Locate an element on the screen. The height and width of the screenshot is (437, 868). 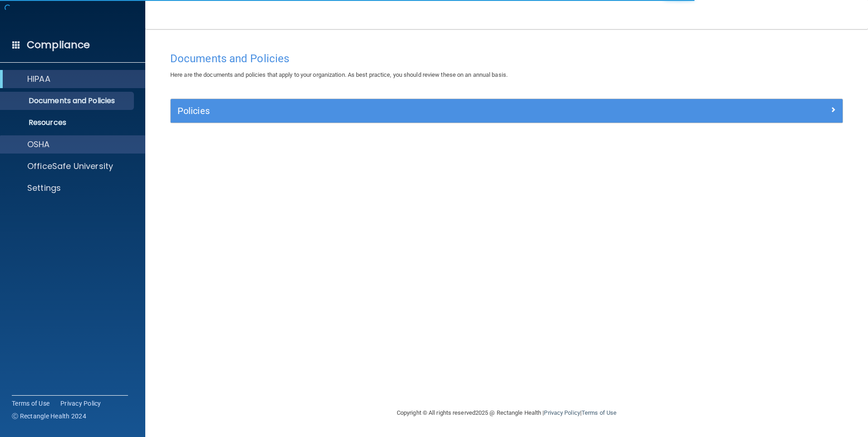
a: OfficeSafe University is located at coordinates (71, 166).